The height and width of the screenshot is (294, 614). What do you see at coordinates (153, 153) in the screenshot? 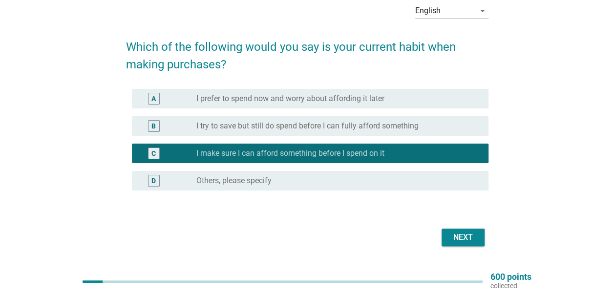
I see `div: C` at bounding box center [153, 153].